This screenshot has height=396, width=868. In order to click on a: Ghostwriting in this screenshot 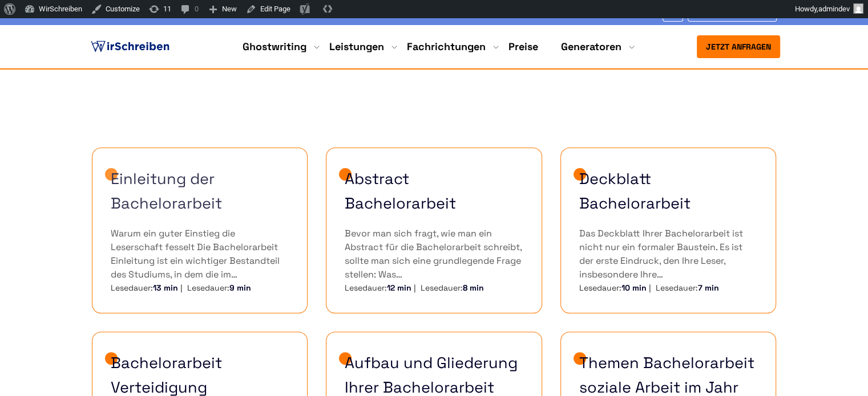, I will do `click(274, 47)`.